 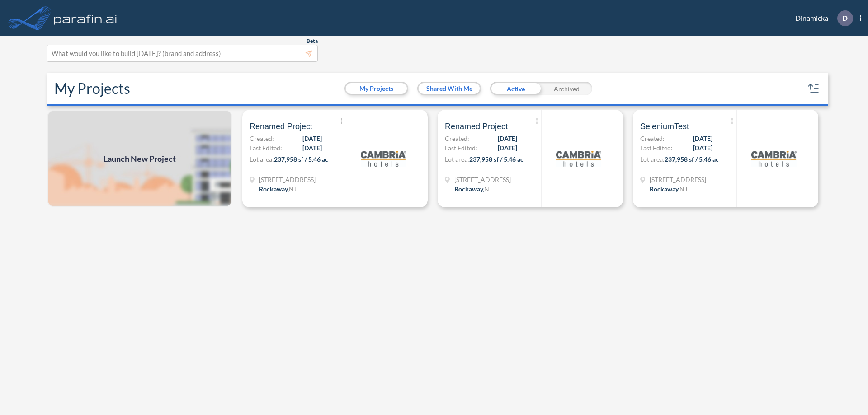 I want to click on span: Launch New Project, so click(x=140, y=159).